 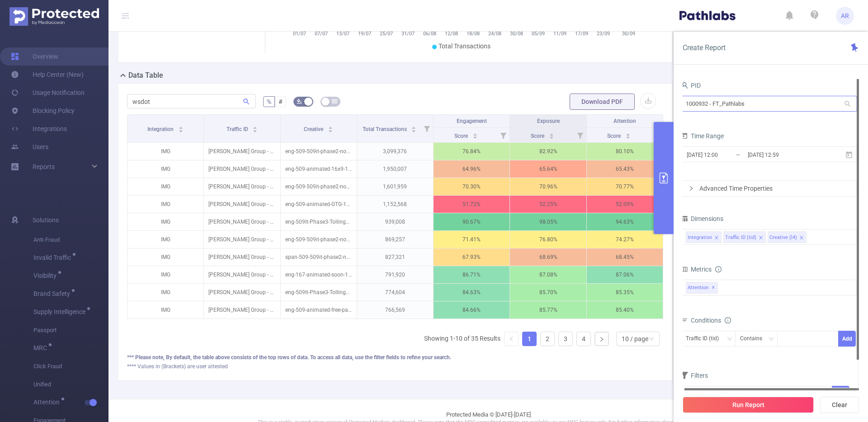 What do you see at coordinates (395, 310) in the screenshot?
I see `p: 766,569` at bounding box center [395, 310].